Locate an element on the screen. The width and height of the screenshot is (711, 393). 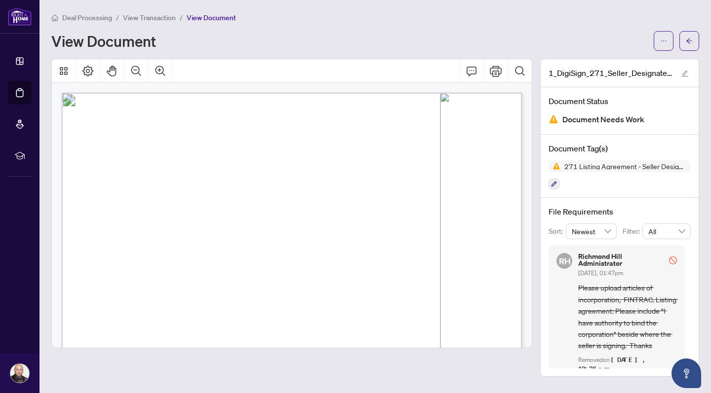
span: ellipsis is located at coordinates (663, 41).